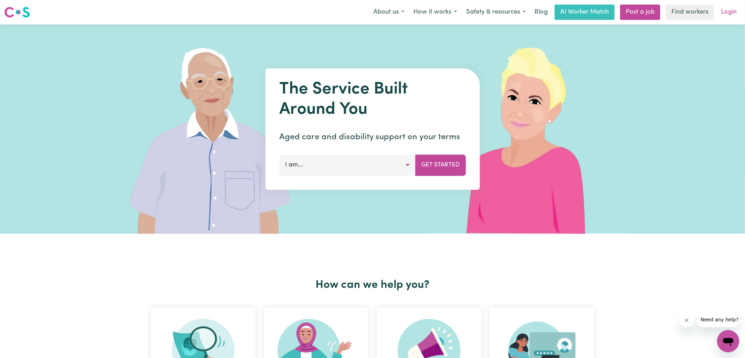  What do you see at coordinates (541, 12) in the screenshot?
I see `a: Blog` at bounding box center [541, 12].